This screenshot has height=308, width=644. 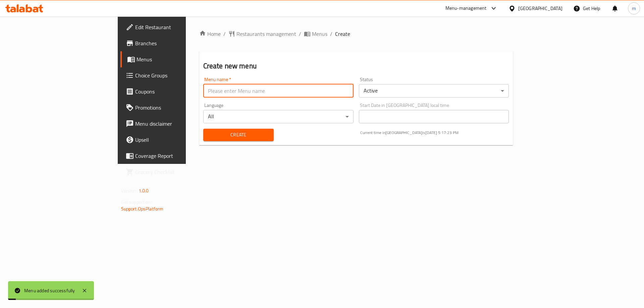 What do you see at coordinates (136, 203) in the screenshot?
I see `span: Get support on:` at bounding box center [136, 203].